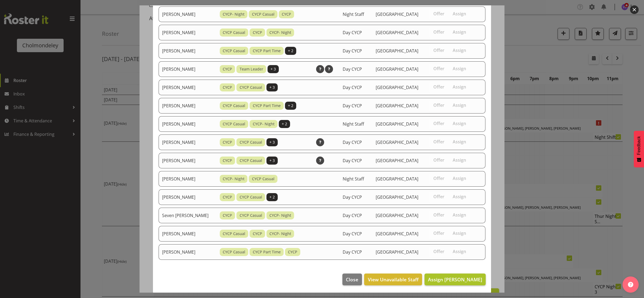 The width and height of the screenshot is (644, 298). What do you see at coordinates (630, 284) in the screenshot?
I see `img: help-xxl-2.png` at bounding box center [630, 284].